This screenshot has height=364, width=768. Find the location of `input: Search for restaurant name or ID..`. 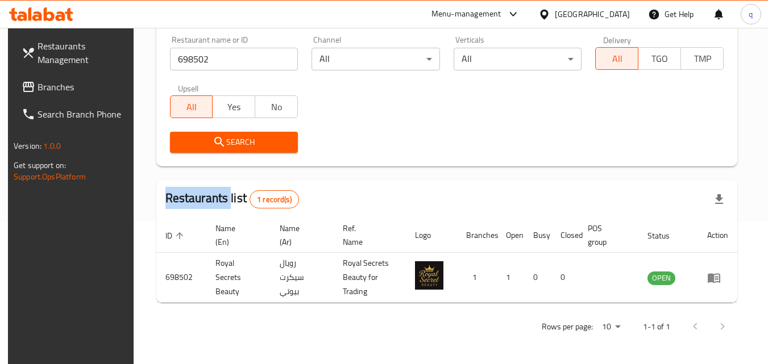

input: Search for restaurant name or ID.. is located at coordinates (234, 59).